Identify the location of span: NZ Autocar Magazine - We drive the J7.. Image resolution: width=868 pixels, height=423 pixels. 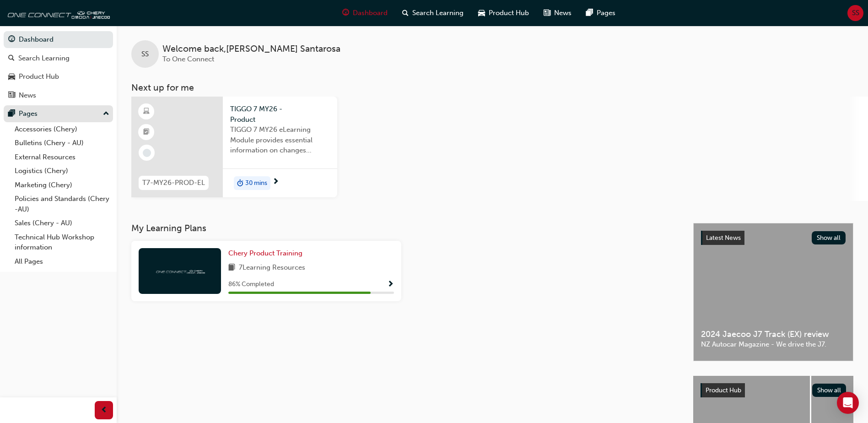
(774, 344).